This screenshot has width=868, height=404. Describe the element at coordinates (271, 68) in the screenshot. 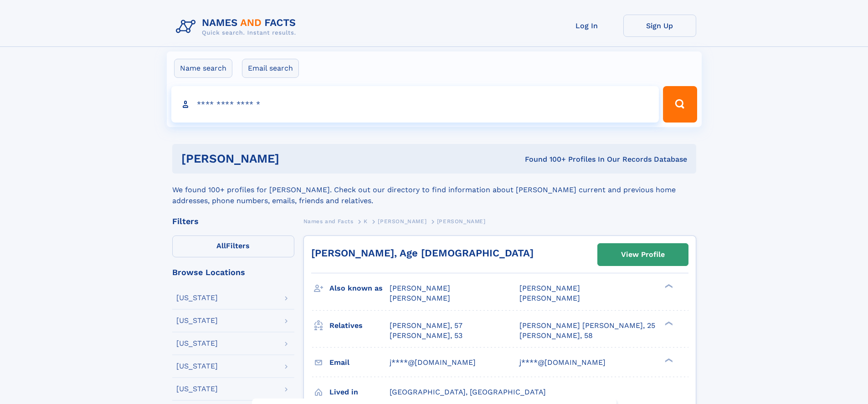

I see `label: Email search` at that location.